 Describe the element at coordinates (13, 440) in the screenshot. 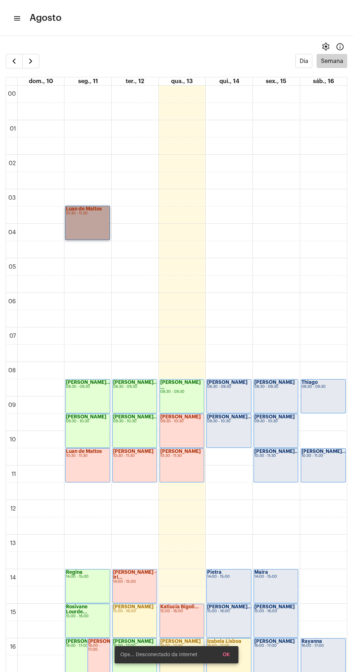

I see `div: 10` at that location.